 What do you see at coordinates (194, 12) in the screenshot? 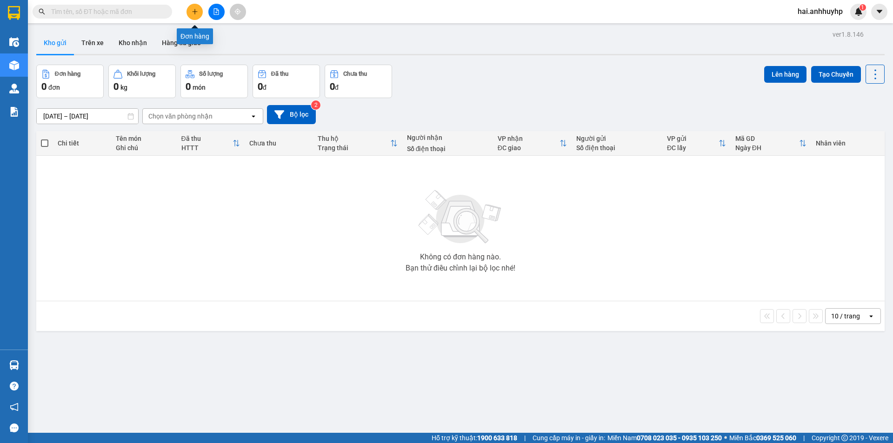
I see `button: plus` at bounding box center [194, 12].